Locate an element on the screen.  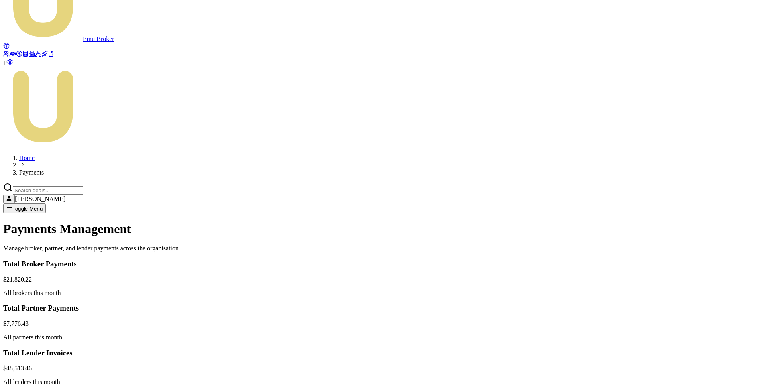
span: Toggle Menu is located at coordinates (27, 208).